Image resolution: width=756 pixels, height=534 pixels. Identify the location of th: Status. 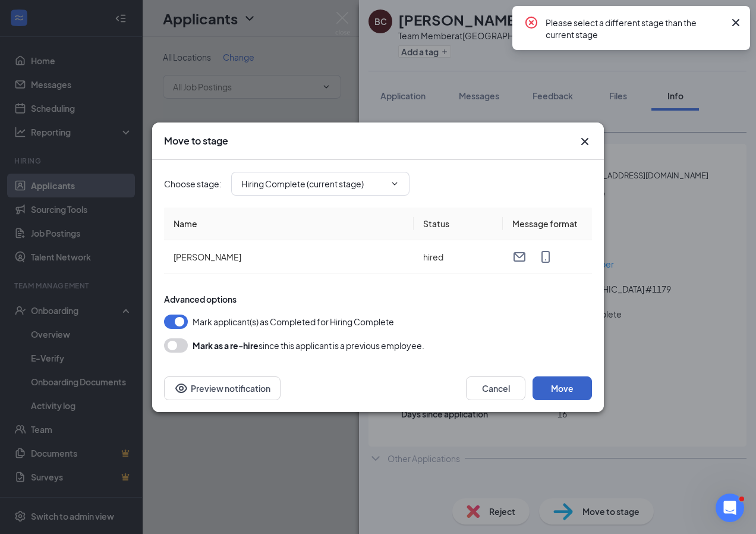
(458, 224).